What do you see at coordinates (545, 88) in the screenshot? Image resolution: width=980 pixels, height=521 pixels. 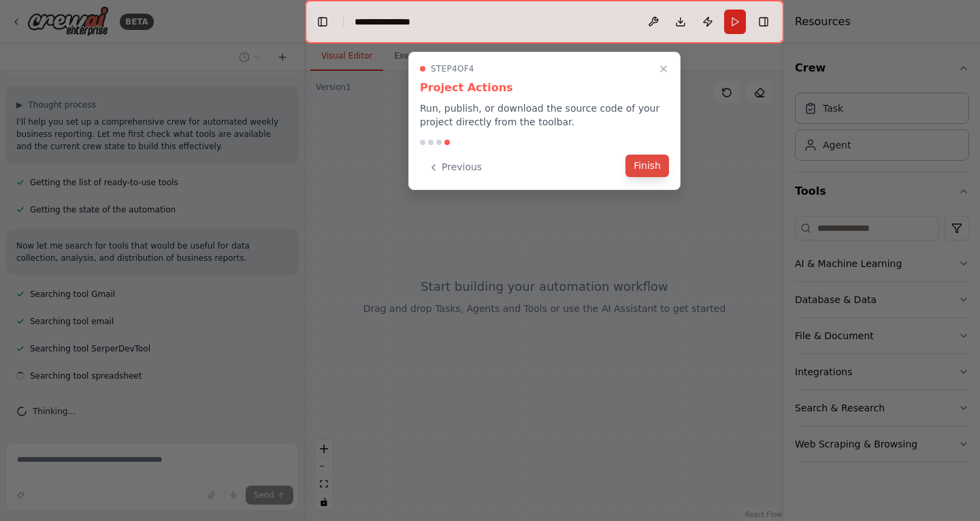 I see `h3: Project Actions` at bounding box center [545, 88].